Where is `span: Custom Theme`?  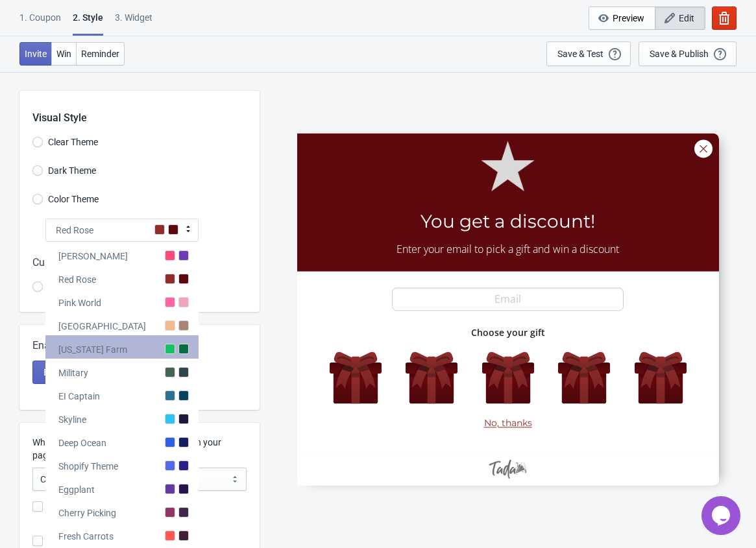 span: Custom Theme is located at coordinates (67, 263).